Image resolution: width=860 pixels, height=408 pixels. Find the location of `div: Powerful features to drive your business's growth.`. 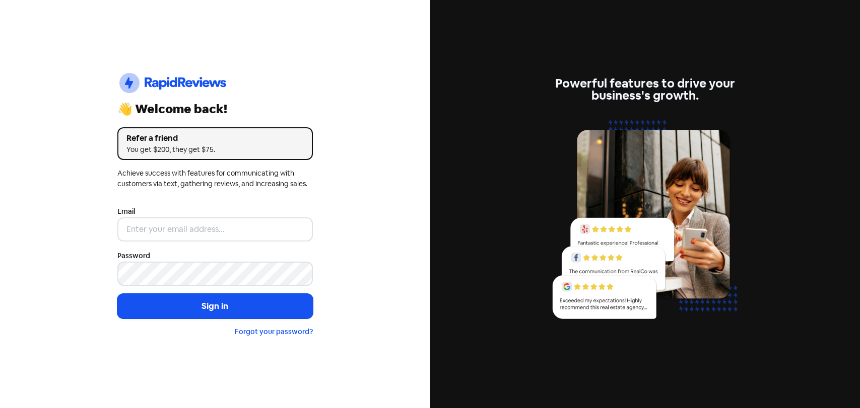

div: Powerful features to drive your business's growth. is located at coordinates (645, 90).